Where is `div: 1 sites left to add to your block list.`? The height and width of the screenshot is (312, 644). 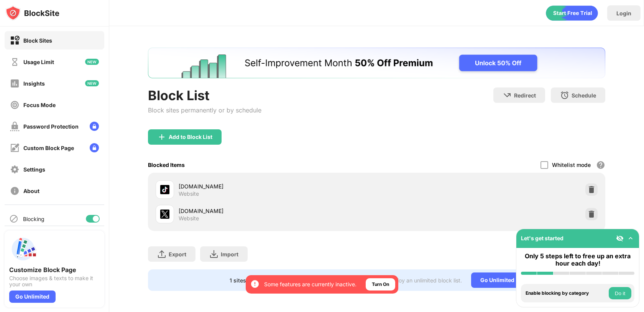
div: 1 sites left to add to your block list. is located at coordinates (275, 280).